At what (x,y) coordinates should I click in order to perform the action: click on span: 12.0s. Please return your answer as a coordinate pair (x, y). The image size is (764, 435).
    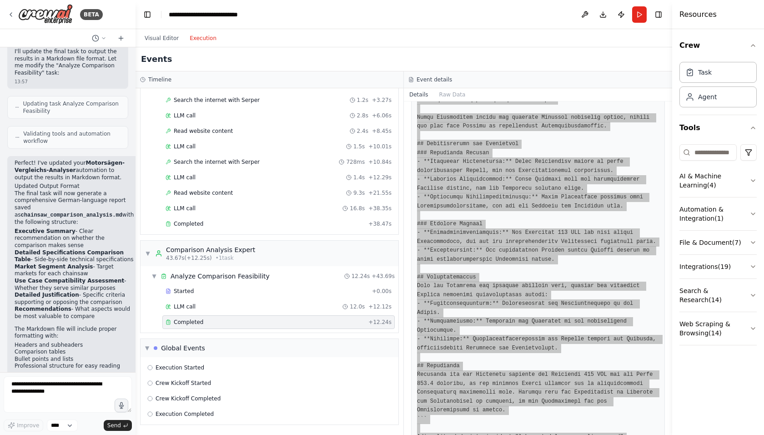
    Looking at the image, I should click on (357, 306).